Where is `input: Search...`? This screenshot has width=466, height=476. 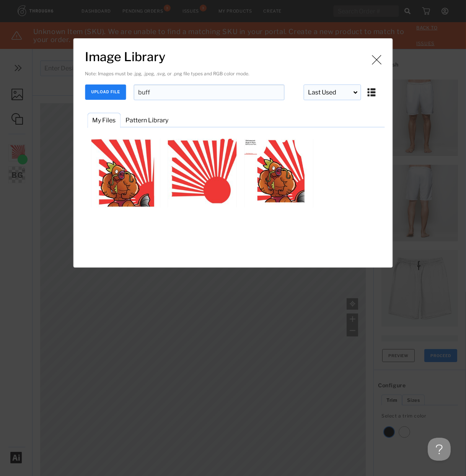
input: Search... is located at coordinates (209, 92).